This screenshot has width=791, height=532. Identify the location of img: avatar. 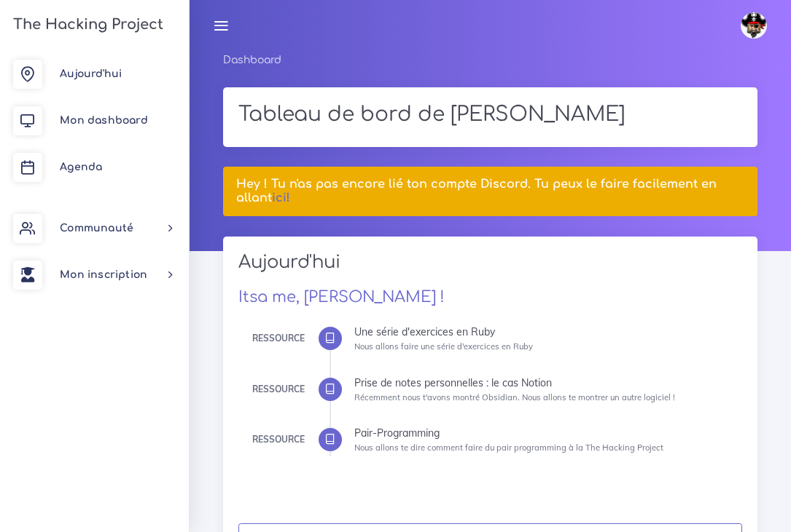
(753, 26).